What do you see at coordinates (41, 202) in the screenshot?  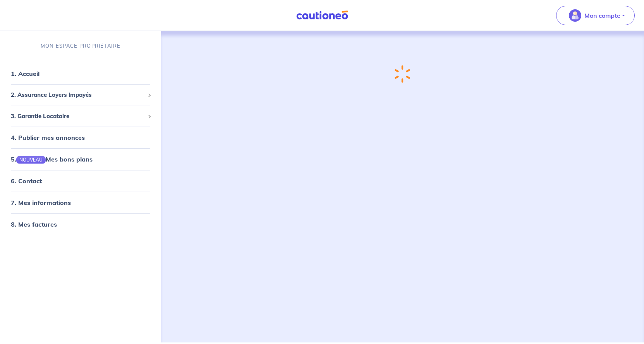 I see `a: 7. Mes informations` at bounding box center [41, 202].